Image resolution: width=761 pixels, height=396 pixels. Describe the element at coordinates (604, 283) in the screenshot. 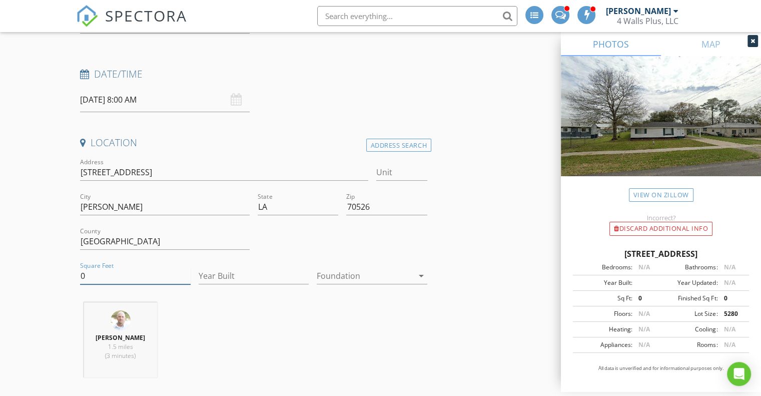

I see `div: Year Built:` at that location.